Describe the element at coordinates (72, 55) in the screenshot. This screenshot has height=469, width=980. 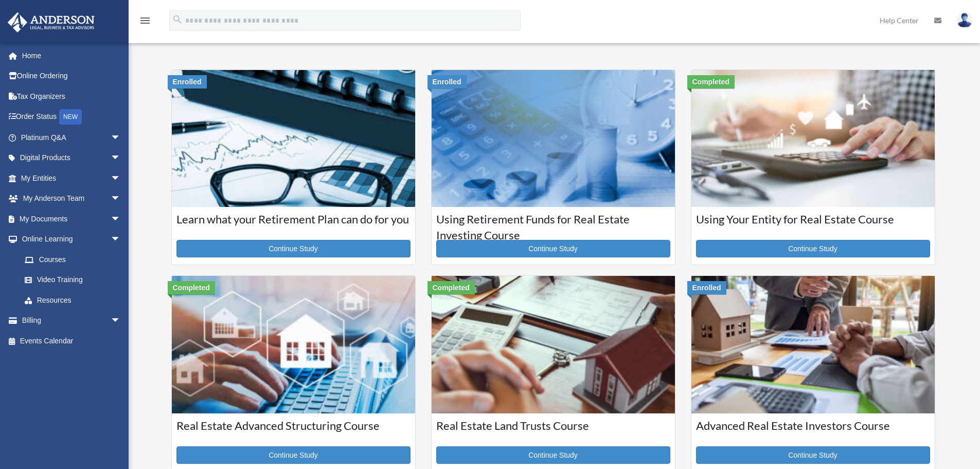
I see `a: Home` at that location.